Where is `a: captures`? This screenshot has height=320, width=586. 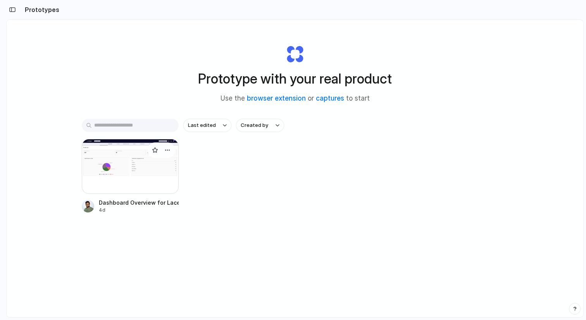 a: captures is located at coordinates (330, 98).